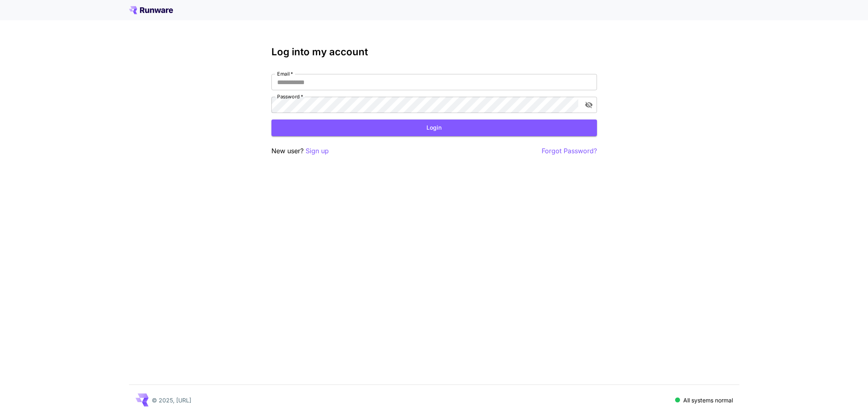 Image resolution: width=868 pixels, height=415 pixels. I want to click on label: Email, so click(285, 73).